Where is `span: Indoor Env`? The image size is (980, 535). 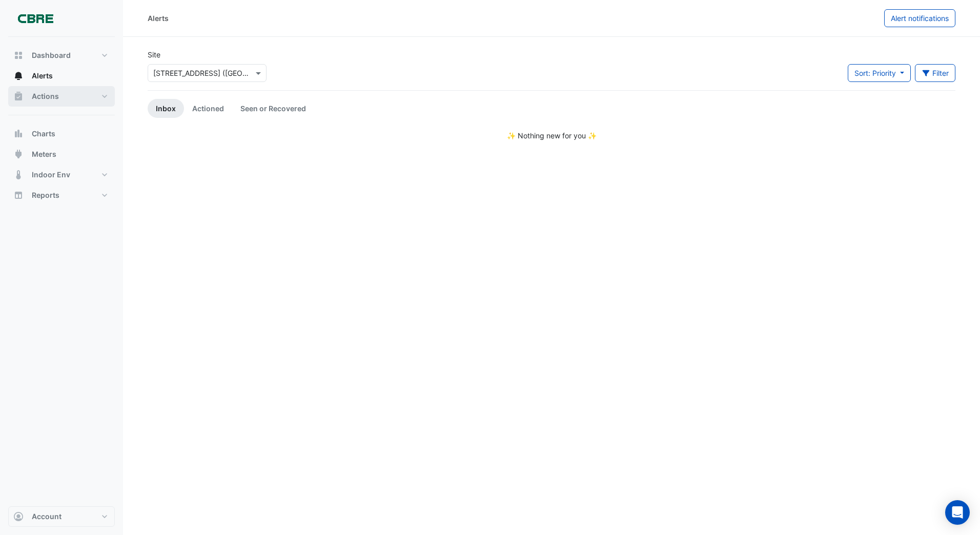 span: Indoor Env is located at coordinates (51, 175).